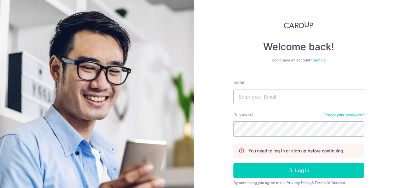 Image resolution: width=403 pixels, height=188 pixels. What do you see at coordinates (319, 60) in the screenshot?
I see `a: Sign up` at bounding box center [319, 60].